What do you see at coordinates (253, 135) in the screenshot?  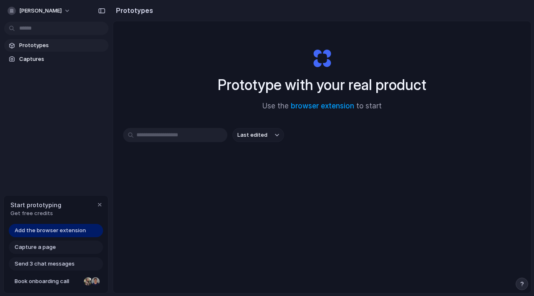 I see `span: Last edited` at bounding box center [253, 135].